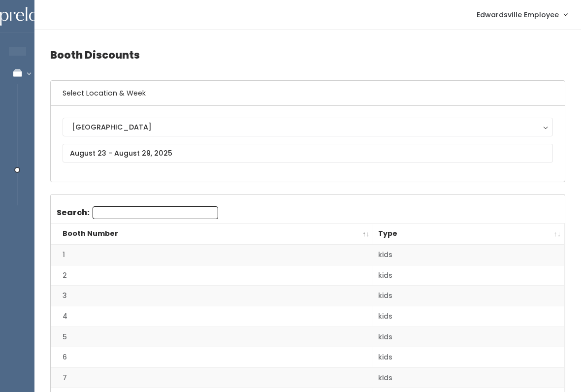 The width and height of the screenshot is (581, 392). I want to click on td: 5, so click(212, 337).